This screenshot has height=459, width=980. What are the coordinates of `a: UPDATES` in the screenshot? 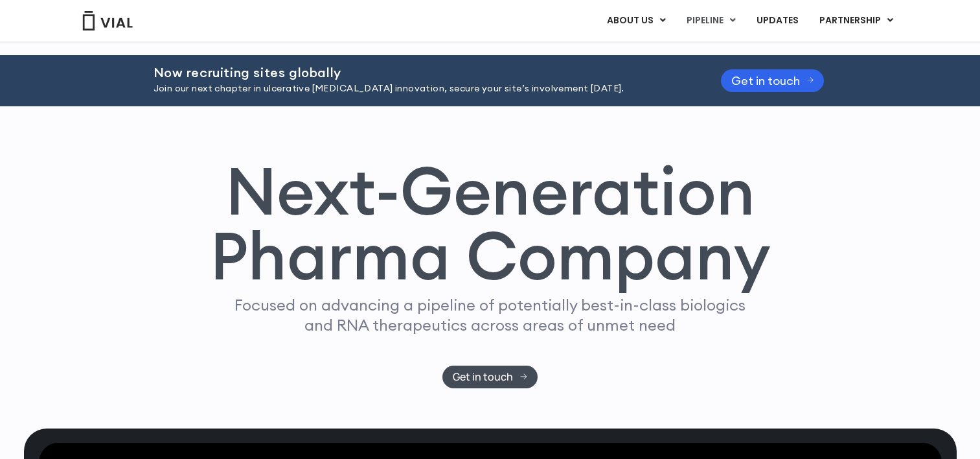 It's located at (778, 20).